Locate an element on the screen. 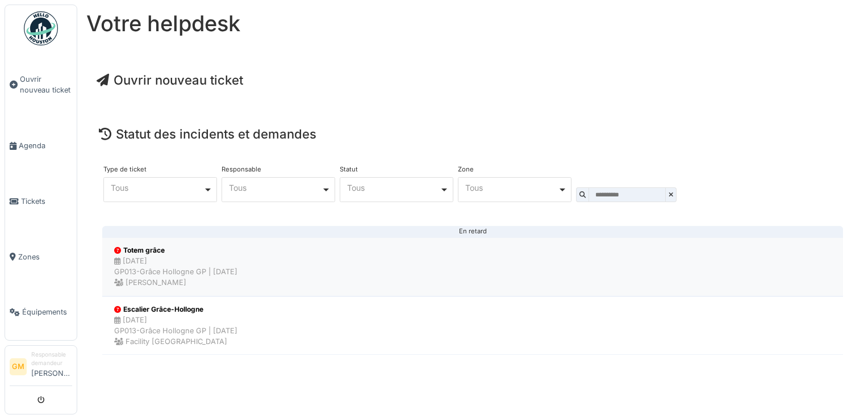 The height and width of the screenshot is (419, 868). div: Totem grâce is located at coordinates (175, 251).